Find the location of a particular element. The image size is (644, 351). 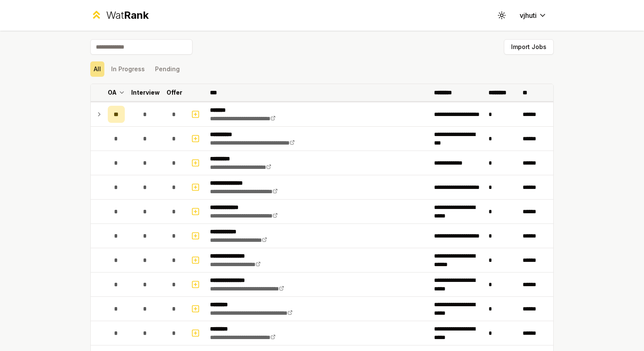

button: In Progress is located at coordinates (128, 69).